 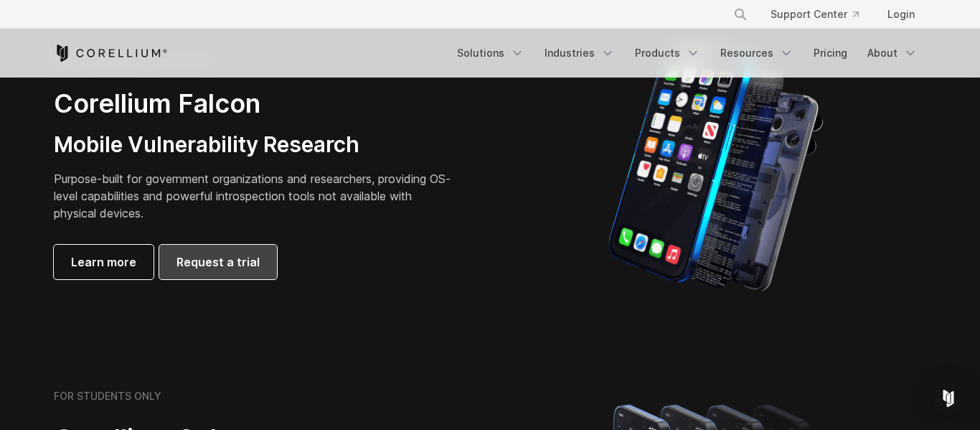 I want to click on a: Solutions, so click(x=491, y=53).